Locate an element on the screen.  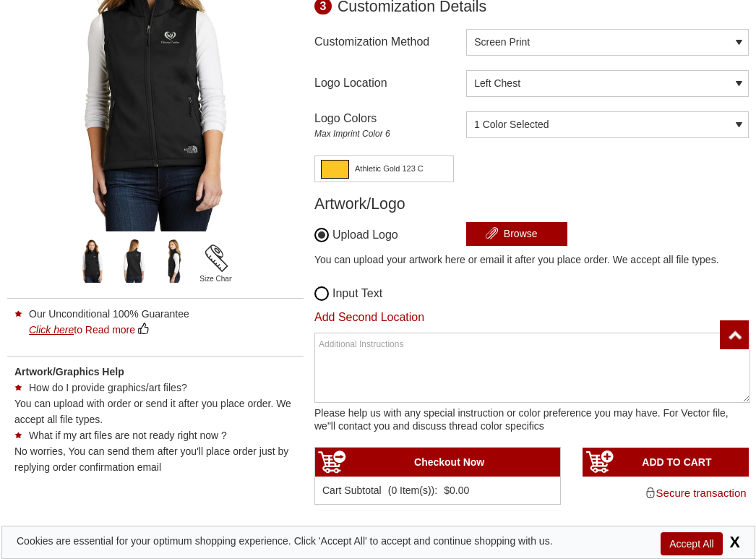
div: Cookies are essential for your optimum shopping experience. Click 'Accept All' to accept and cont... is located at coordinates (285, 541).